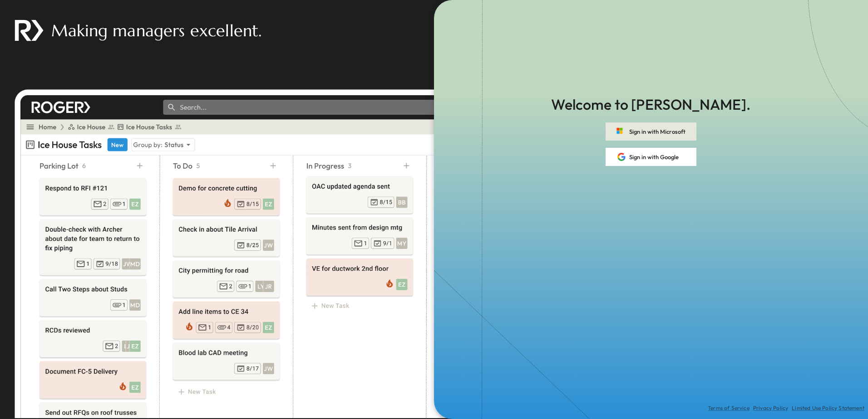 The width and height of the screenshot is (868, 419). What do you see at coordinates (651, 157) in the screenshot?
I see `button: Sign in with Google` at bounding box center [651, 157].